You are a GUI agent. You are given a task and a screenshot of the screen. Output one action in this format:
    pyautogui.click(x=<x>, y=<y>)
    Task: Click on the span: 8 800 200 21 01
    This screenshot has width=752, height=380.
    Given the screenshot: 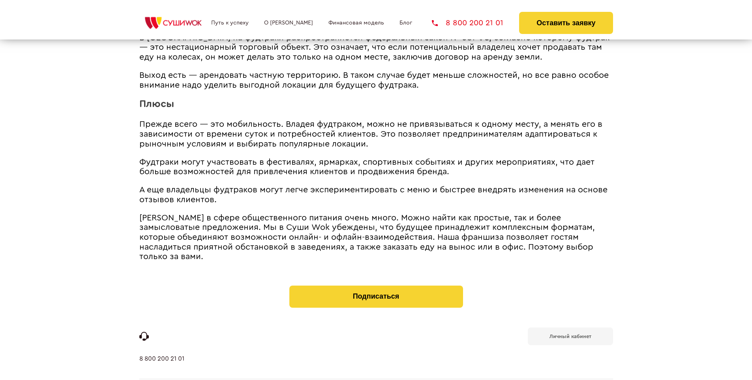 What is the action you would take?
    pyautogui.click(x=475, y=23)
    